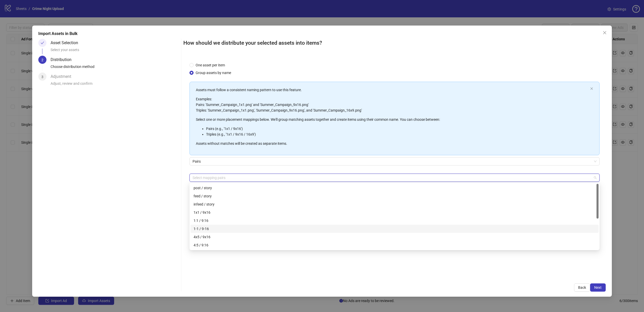  What do you see at coordinates (395, 229) in the screenshot?
I see `div: 1-1 / 9-16` at bounding box center [395, 229].